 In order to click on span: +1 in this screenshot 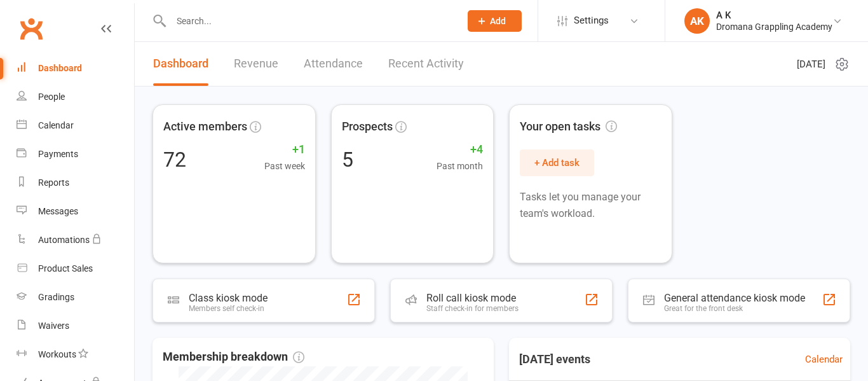, I will do `click(285, 150)`.